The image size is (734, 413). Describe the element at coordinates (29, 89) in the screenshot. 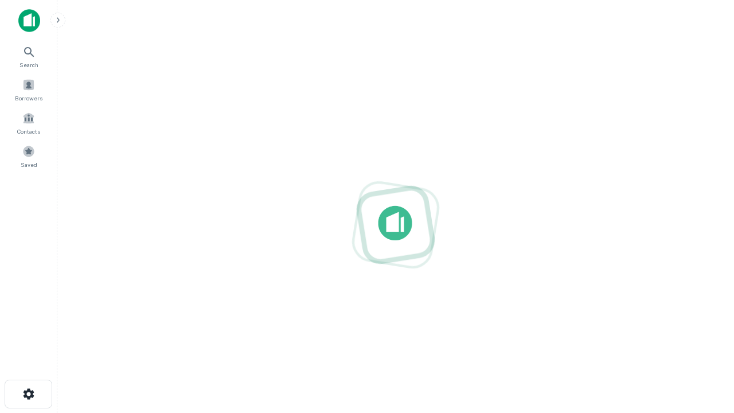

I see `a: Borrowers` at that location.